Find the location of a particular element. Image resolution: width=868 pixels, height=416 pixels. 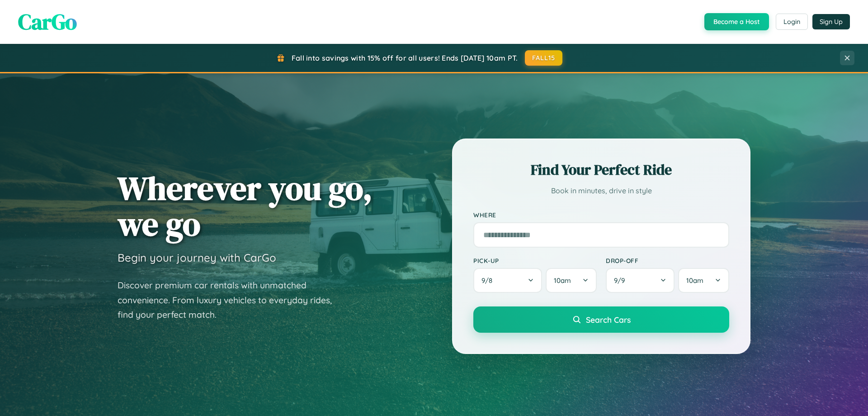

button: Search Cars is located at coordinates (601, 320).